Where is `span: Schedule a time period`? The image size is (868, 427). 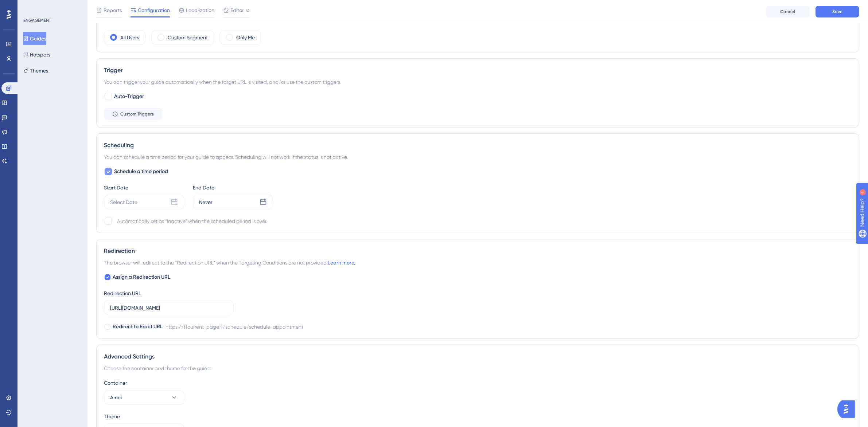
span: Schedule a time period is located at coordinates (141, 172).